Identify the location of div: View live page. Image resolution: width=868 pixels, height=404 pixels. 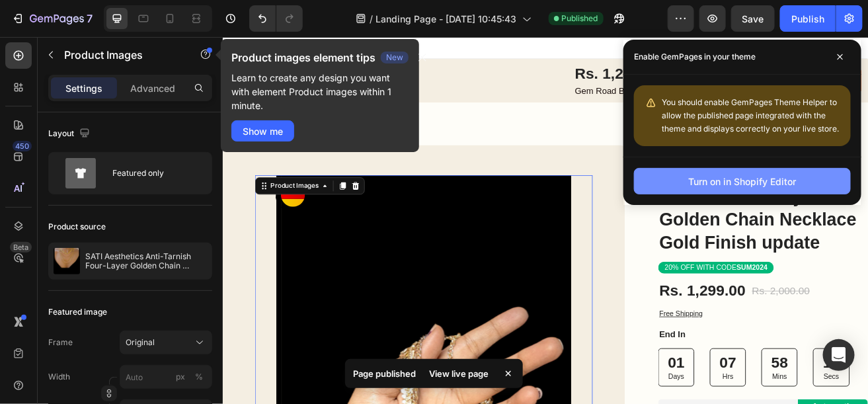
(459, 373).